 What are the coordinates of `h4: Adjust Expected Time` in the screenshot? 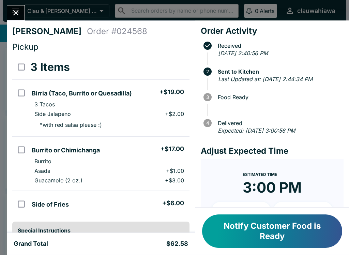 It's located at (272, 151).